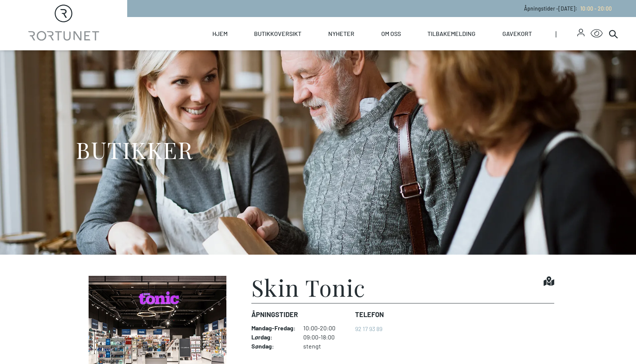  Describe the element at coordinates (369, 329) in the screenshot. I see `a: 92 17 93 89` at that location.